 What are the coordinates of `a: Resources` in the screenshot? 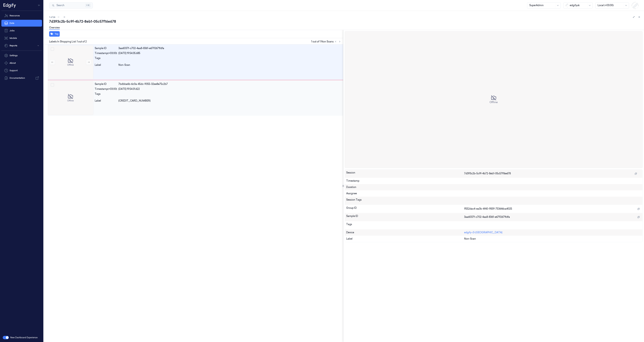 It's located at (22, 16).